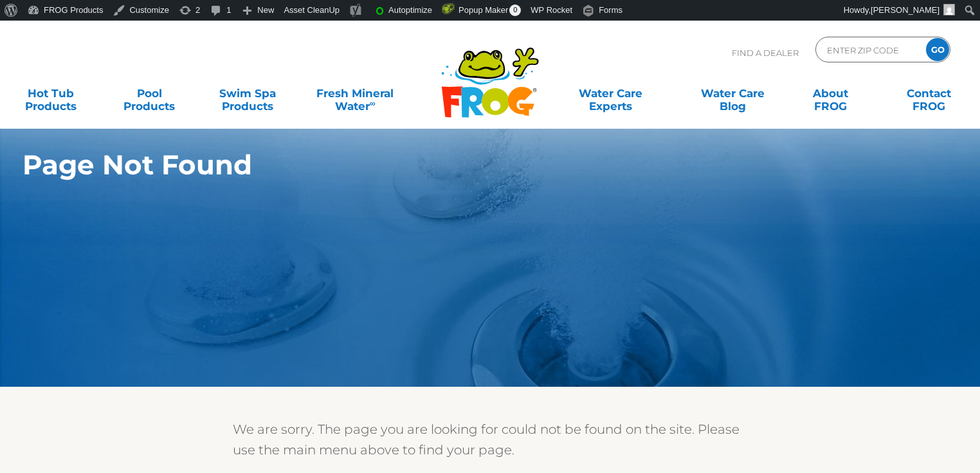  Describe the element at coordinates (247, 93) in the screenshot. I see `a: Swim SpaProducts` at that location.